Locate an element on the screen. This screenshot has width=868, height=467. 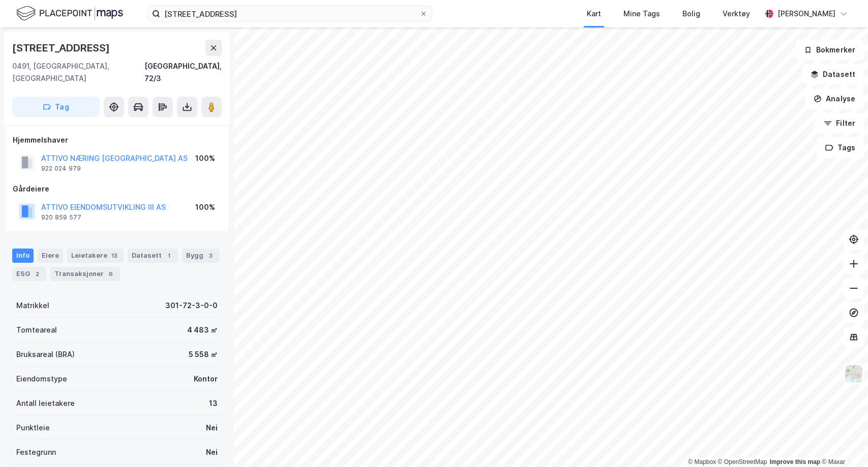
a: Improve this map is located at coordinates (795, 462).